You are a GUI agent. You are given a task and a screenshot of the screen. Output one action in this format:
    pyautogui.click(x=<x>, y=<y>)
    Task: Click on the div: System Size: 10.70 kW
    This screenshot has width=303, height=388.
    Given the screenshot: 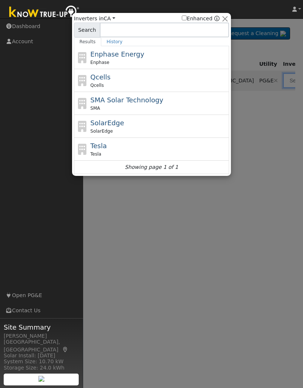 What is the action you would take?
    pyautogui.click(x=41, y=361)
    